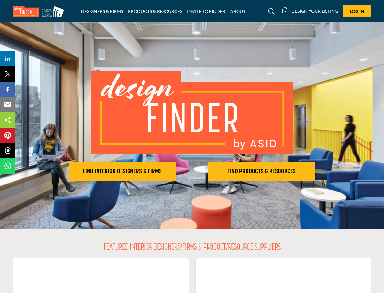 The height and width of the screenshot is (293, 384). I want to click on h2: FEATURED INTERIOR DESIGNERS/FIRMS & PRODUCT/RESOURCE SUPPLIERS, so click(192, 248).